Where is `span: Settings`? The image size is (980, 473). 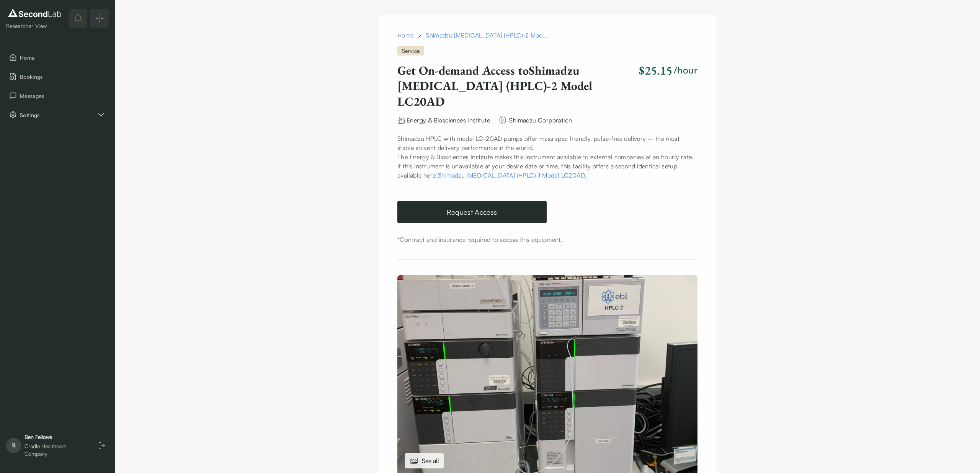 span: Settings is located at coordinates (58, 115).